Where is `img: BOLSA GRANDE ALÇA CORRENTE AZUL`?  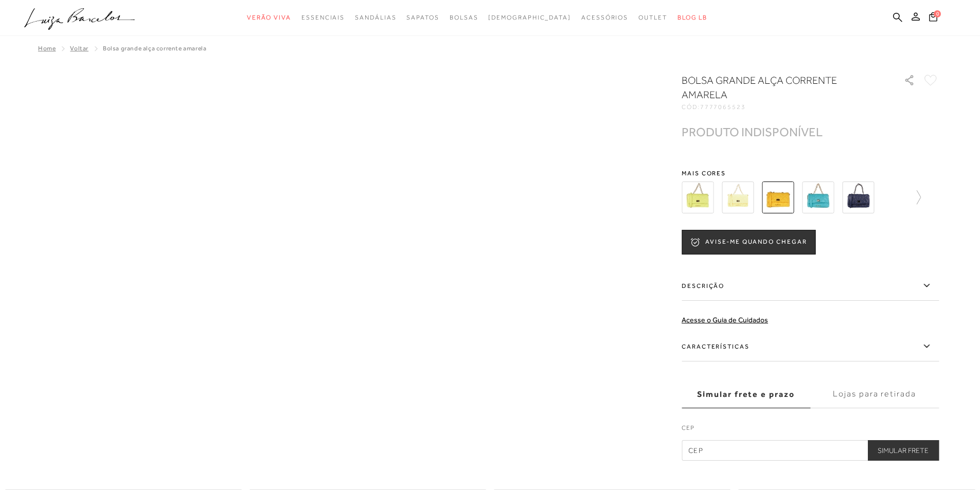 img: BOLSA GRANDE ALÇA CORRENTE AZUL is located at coordinates (818, 197).